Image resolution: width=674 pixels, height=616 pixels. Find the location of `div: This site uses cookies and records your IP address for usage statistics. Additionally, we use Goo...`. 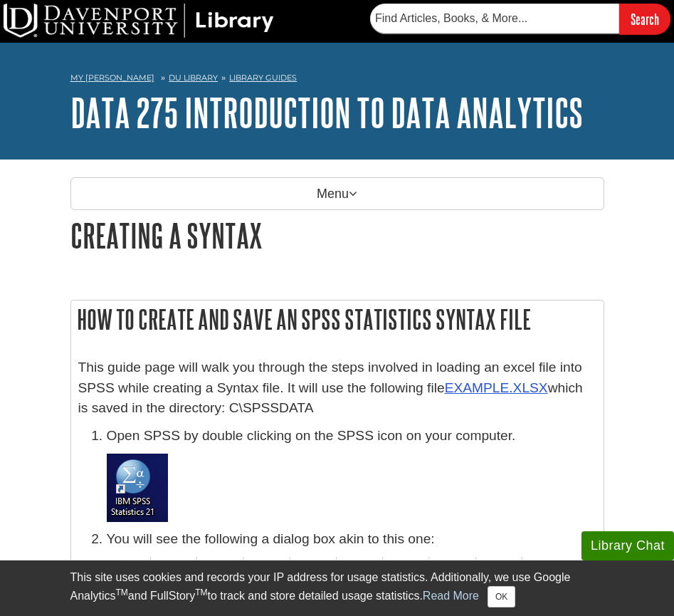

div: This site uses cookies and records your IP address for usage statistics. Additionally, we use Goo... is located at coordinates (337, 588).